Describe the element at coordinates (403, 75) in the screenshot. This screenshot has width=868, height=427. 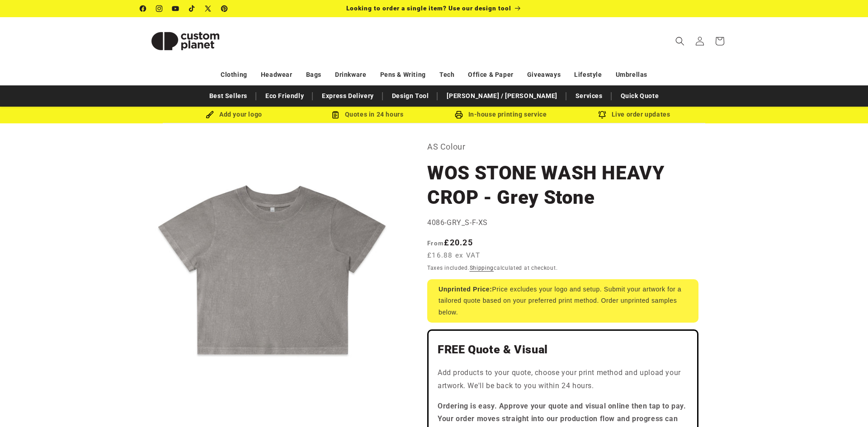
I see `a: Pens & Writing` at that location.